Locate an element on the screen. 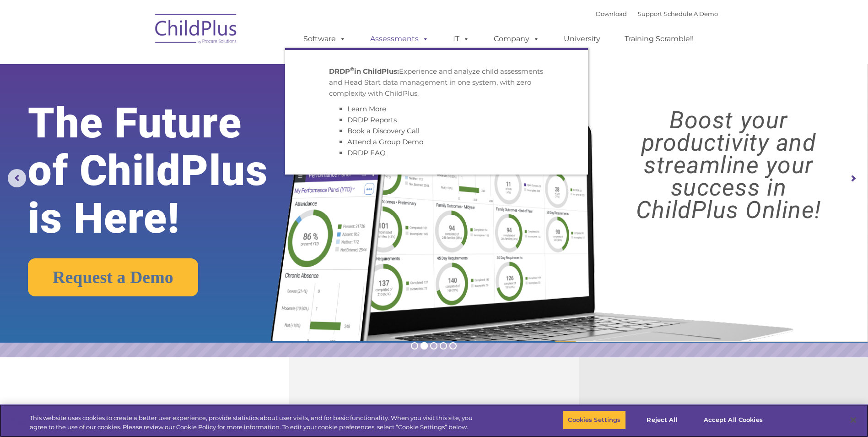  a: DRDP Reports is located at coordinates (372, 119).